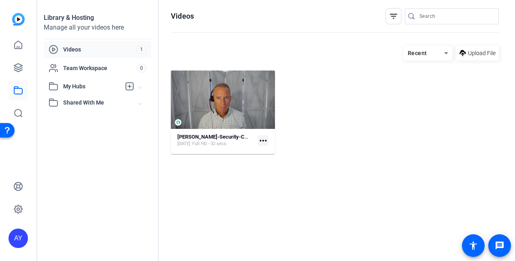 The width and height of the screenshot is (515, 261). Describe the element at coordinates (141, 68) in the screenshot. I see `span: 0` at that location.